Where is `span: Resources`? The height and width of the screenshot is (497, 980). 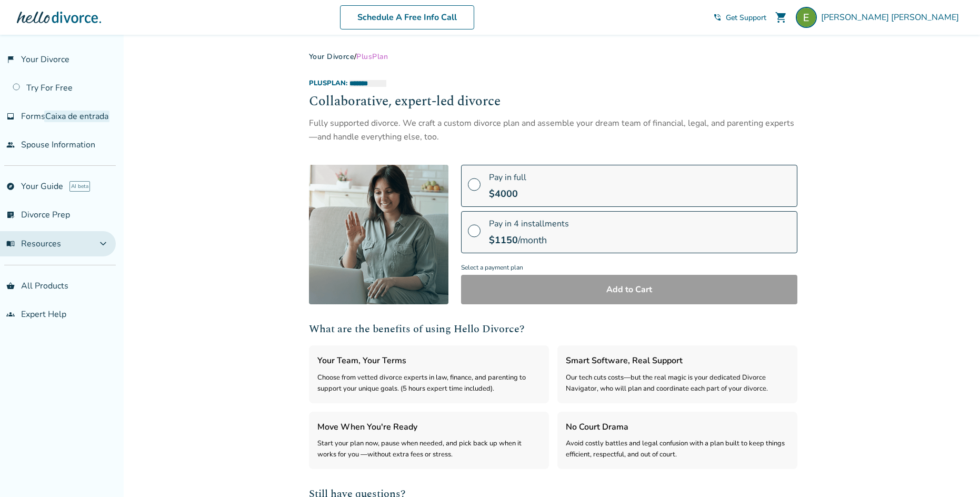 span: Resources is located at coordinates (34, 244).